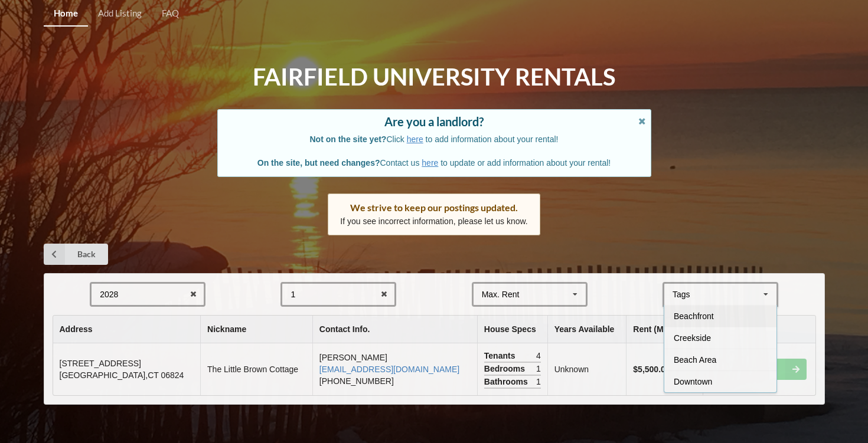 This screenshot has height=443, width=868. Describe the element at coordinates (120, 13) in the screenshot. I see `a: Add Listing` at that location.